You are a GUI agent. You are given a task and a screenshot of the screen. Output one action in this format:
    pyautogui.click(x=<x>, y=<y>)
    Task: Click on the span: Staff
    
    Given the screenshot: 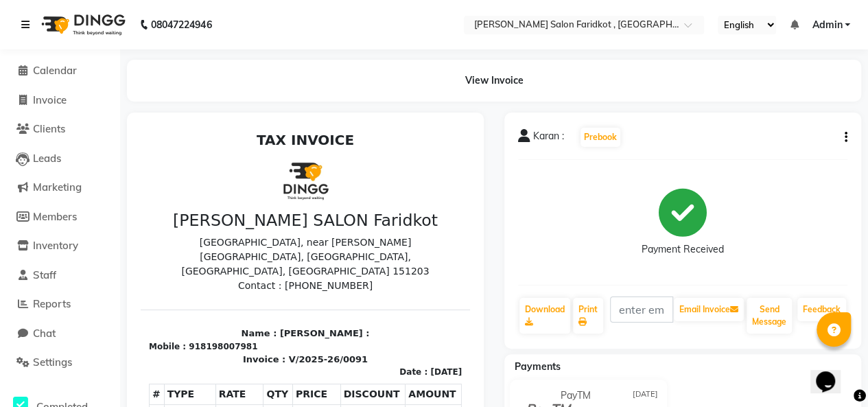 What is the action you would take?
    pyautogui.click(x=45, y=274)
    